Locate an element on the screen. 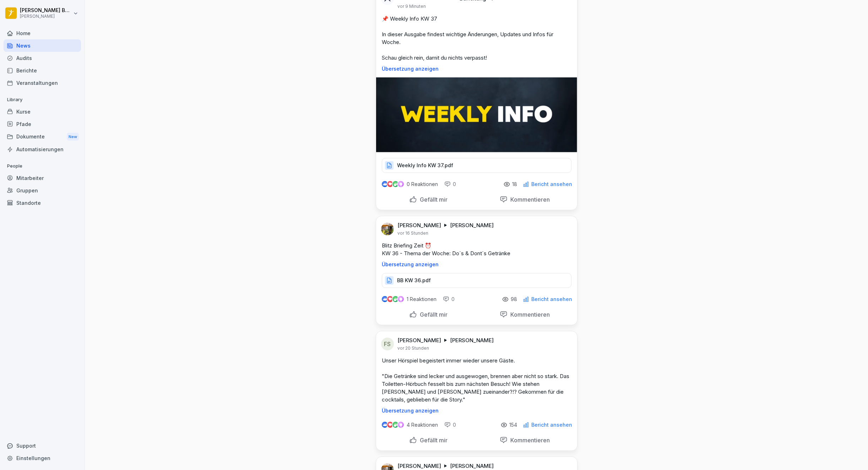 This screenshot has height=470, width=868. p: vor 16 Stunden is located at coordinates (413, 233).